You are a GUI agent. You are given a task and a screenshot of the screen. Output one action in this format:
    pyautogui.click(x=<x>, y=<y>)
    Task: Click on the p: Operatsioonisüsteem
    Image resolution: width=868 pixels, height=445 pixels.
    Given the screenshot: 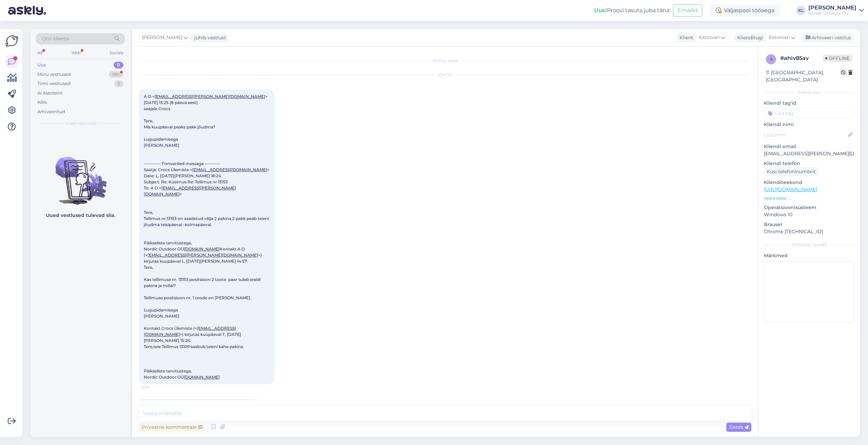 What is the action you would take?
    pyautogui.click(x=809, y=207)
    